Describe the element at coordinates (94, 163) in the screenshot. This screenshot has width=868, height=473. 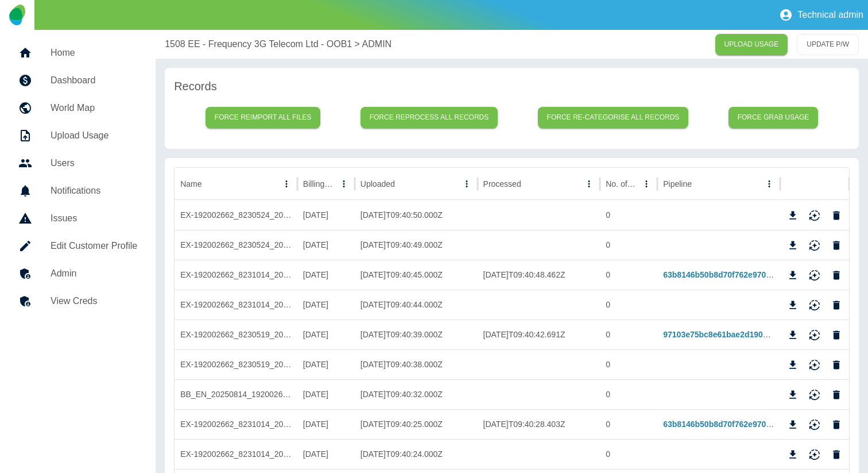
I see `h5: Users` at that location.